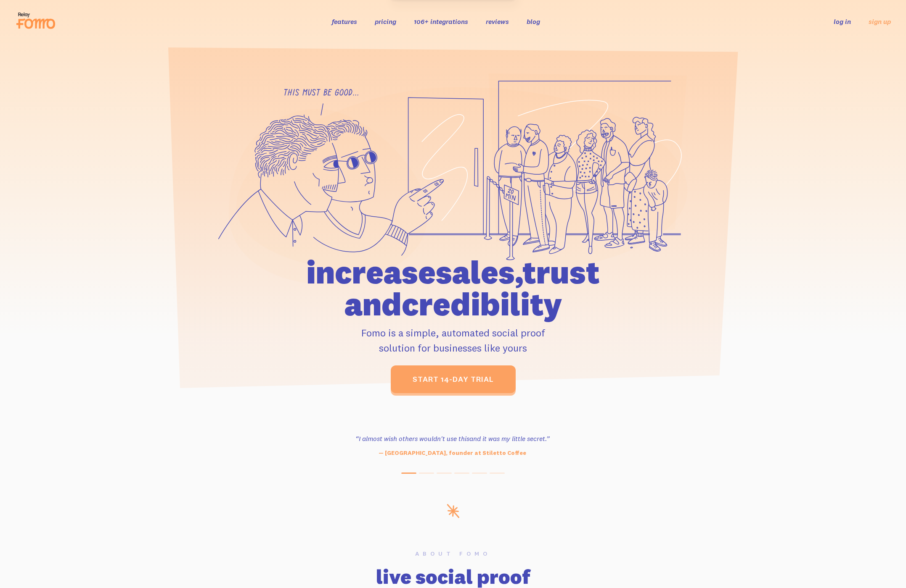 Image resolution: width=906 pixels, height=588 pixels. Describe the element at coordinates (880, 21) in the screenshot. I see `a: sign up` at that location.